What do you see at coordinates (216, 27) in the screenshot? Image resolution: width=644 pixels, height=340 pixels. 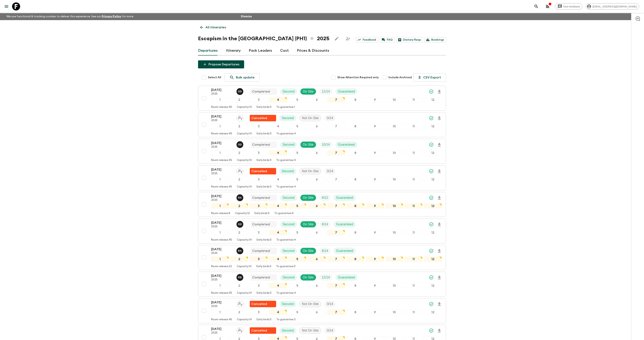 I see `p: All itineraries` at bounding box center [216, 27].